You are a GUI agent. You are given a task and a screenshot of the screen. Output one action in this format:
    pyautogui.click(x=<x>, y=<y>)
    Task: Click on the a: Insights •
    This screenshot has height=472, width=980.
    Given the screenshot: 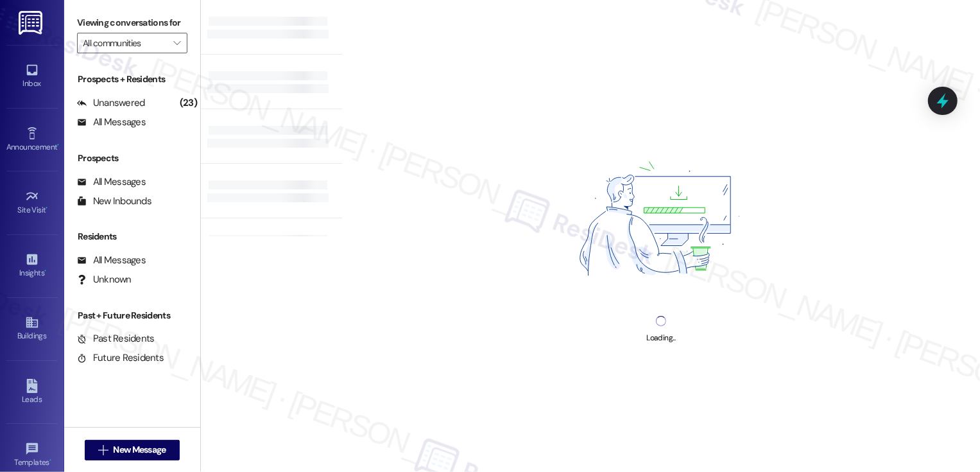 What is the action you would take?
    pyautogui.click(x=32, y=266)
    